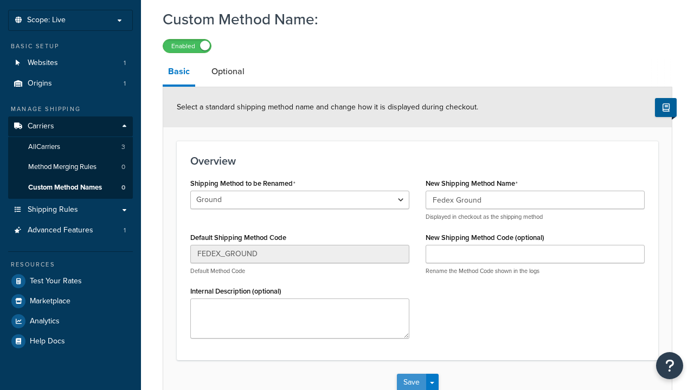  Describe the element at coordinates (70, 109) in the screenshot. I see `div: Manage Shipping` at that location.